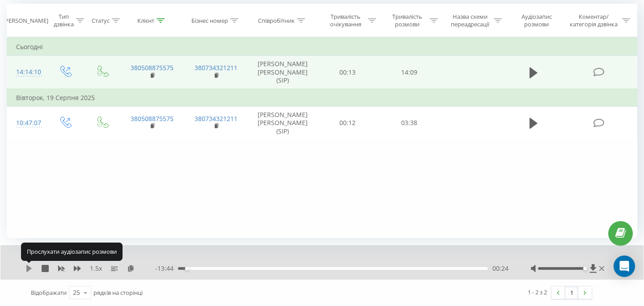 The image size is (644, 306). I want to click on a: 1, so click(572, 293).